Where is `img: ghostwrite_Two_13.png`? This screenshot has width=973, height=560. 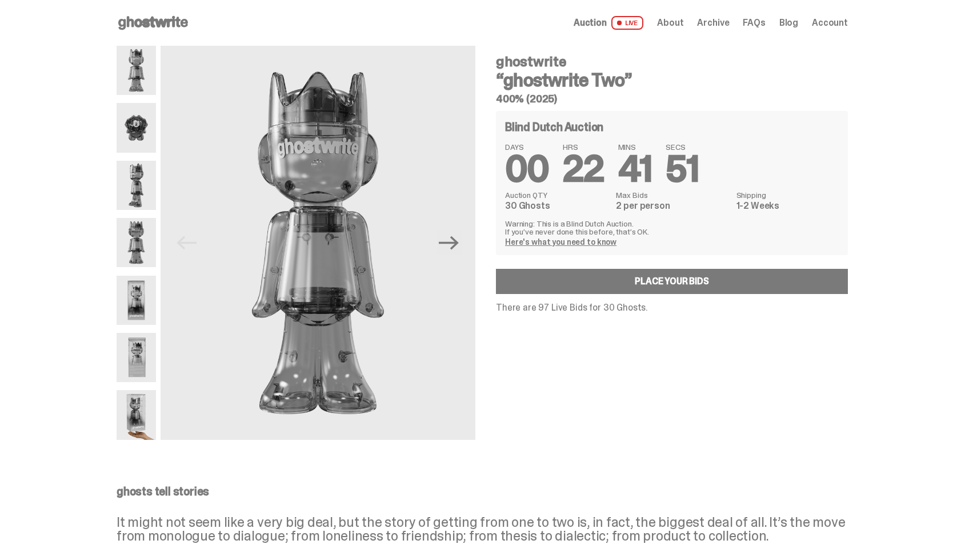 img: ghostwrite_Two_13.png is located at coordinates (136, 128).